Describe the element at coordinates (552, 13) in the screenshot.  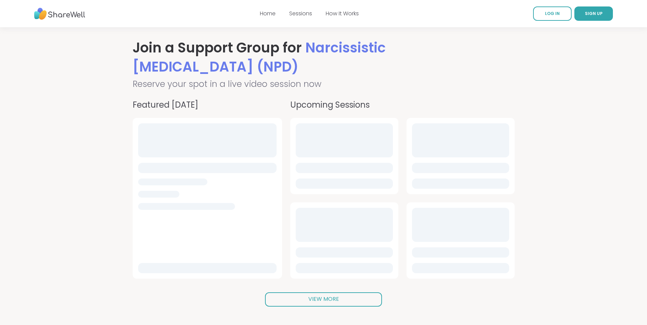
I see `span: LOG IN` at that location.